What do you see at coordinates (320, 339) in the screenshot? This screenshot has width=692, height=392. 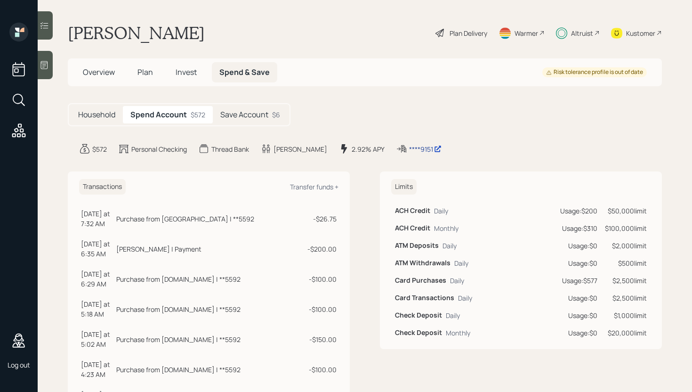 I see `div: - $150.00` at bounding box center [320, 339].